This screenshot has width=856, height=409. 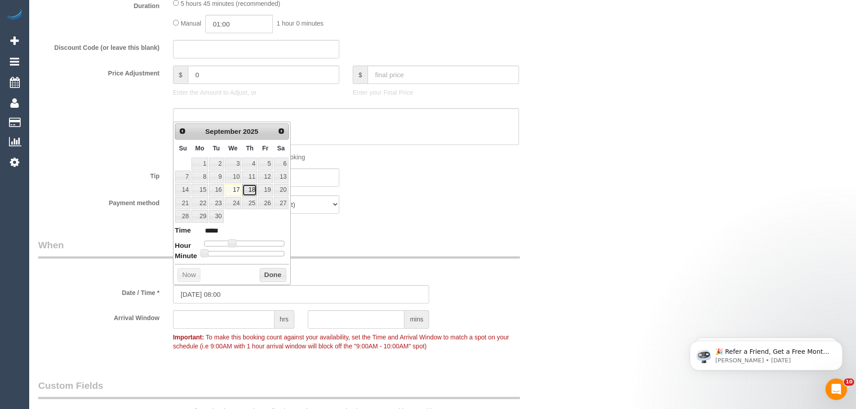 What do you see at coordinates (249, 203) in the screenshot?
I see `a: 25` at bounding box center [249, 203].